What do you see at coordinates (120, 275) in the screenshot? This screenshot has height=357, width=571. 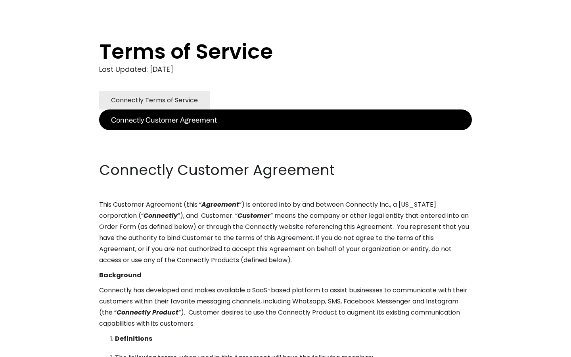 I see `strong: Background` at bounding box center [120, 275].